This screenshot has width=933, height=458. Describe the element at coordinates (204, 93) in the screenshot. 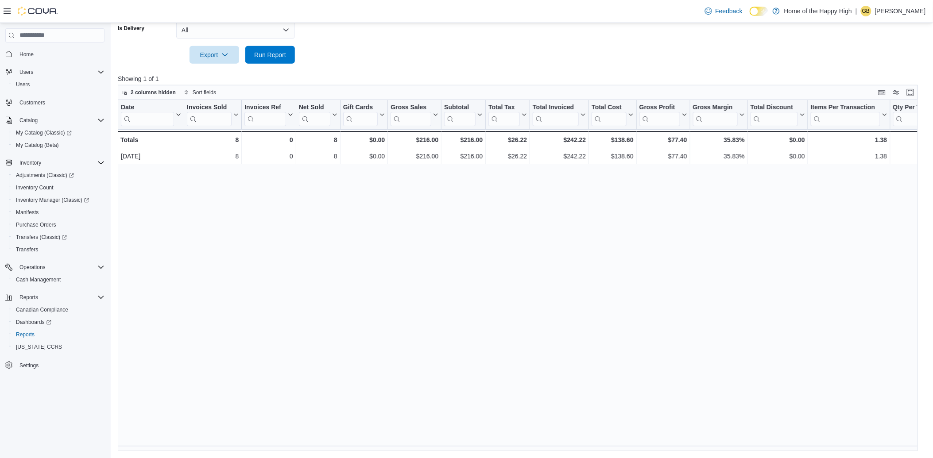

I see `span: Sort fields` at that location.